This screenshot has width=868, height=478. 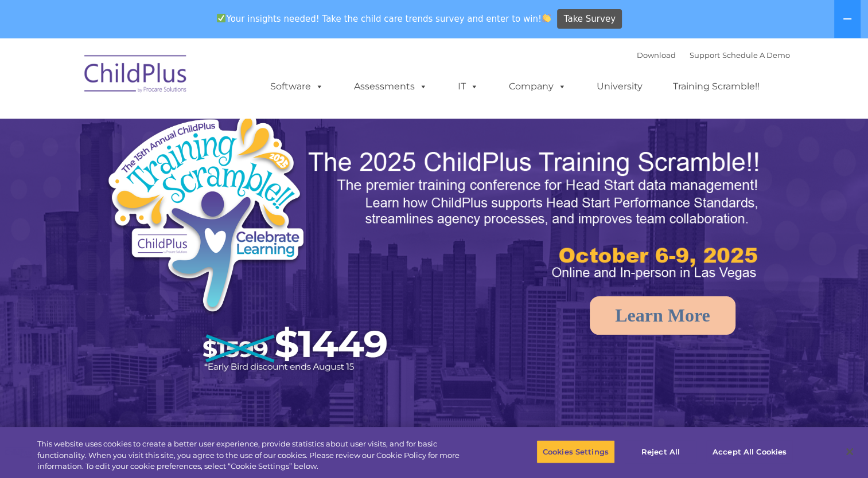 I want to click on a: Schedule A Demo, so click(x=756, y=55).